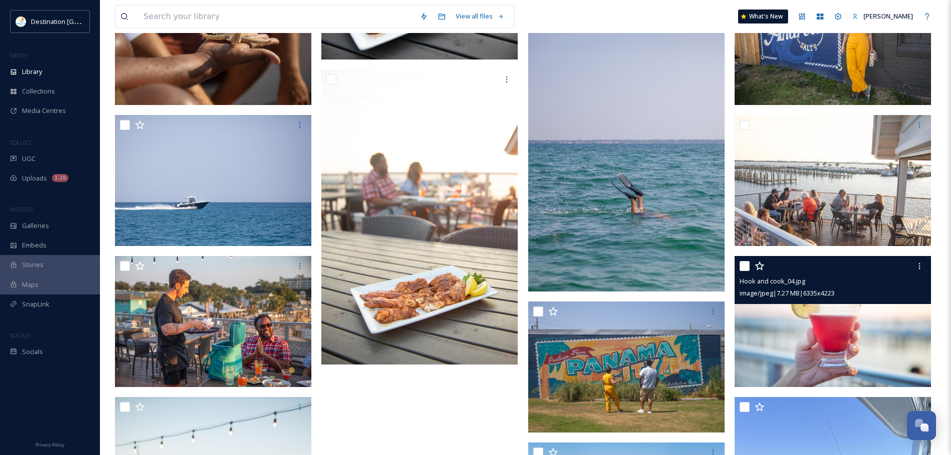  I want to click on span: Collections, so click(38, 91).